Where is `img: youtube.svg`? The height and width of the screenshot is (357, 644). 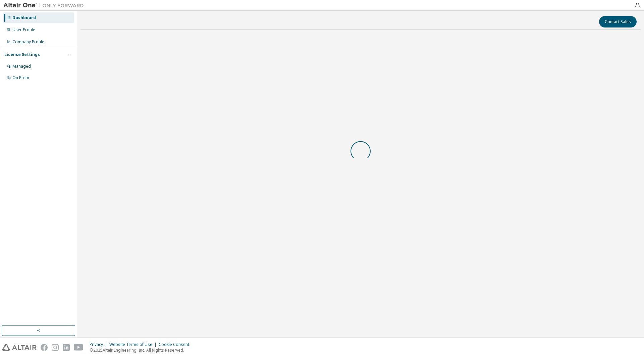
img: youtube.svg is located at coordinates (79, 347).